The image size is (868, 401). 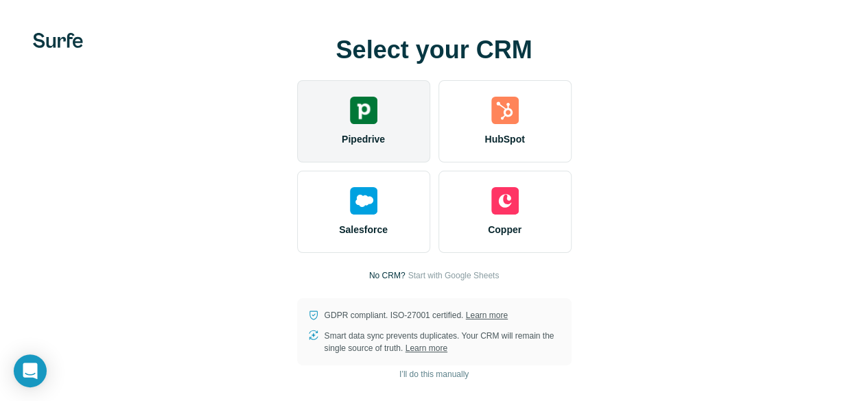 What do you see at coordinates (30, 370) in the screenshot?
I see `div: Open Intercom Messenger` at bounding box center [30, 370].